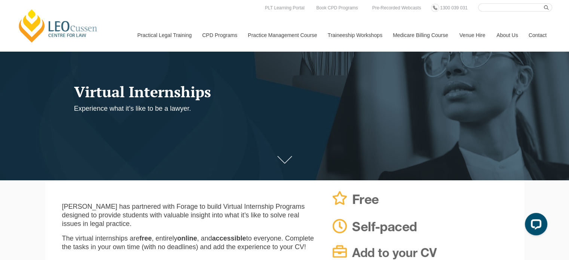 The image size is (569, 260). Describe the element at coordinates (355, 35) in the screenshot. I see `a: Traineeship Workshops` at that location.